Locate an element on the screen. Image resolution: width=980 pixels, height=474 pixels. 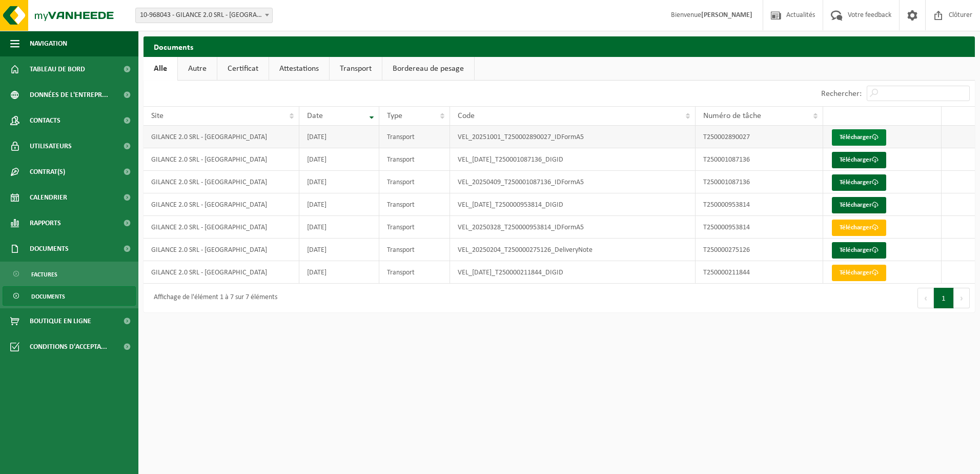
a: Documents is located at coordinates (69, 296).